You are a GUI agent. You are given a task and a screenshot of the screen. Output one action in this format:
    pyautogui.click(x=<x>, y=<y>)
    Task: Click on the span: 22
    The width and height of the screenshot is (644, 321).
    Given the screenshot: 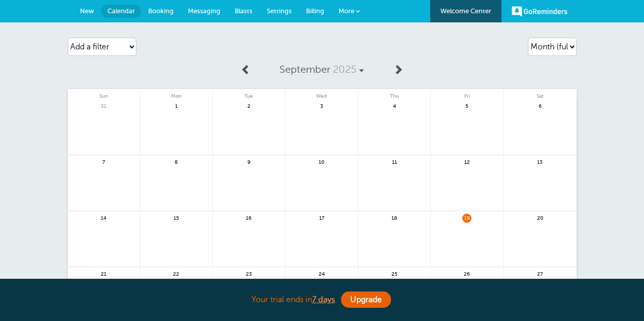 What is the action you would take?
    pyautogui.click(x=176, y=274)
    